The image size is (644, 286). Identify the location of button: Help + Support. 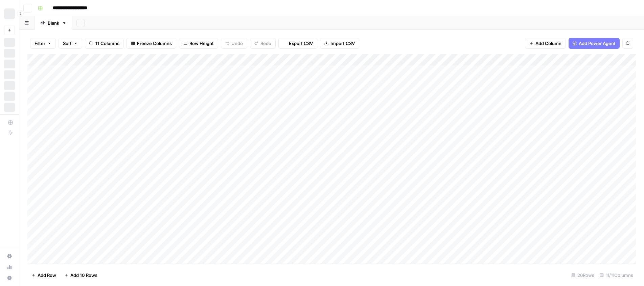
(9, 278).